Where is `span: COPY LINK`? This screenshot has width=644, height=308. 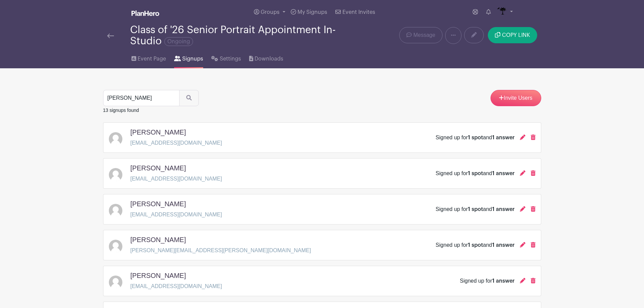 span: COPY LINK is located at coordinates (516, 35).